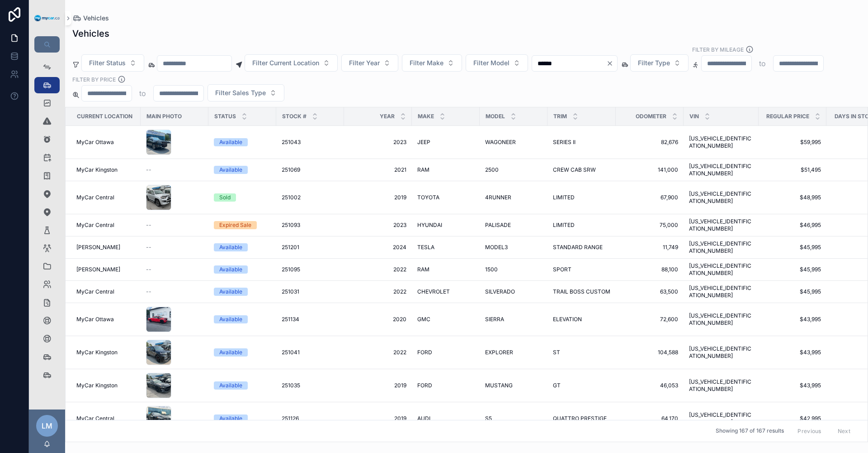  Describe the element at coordinates (378, 319) in the screenshot. I see `a: 2020` at that location.